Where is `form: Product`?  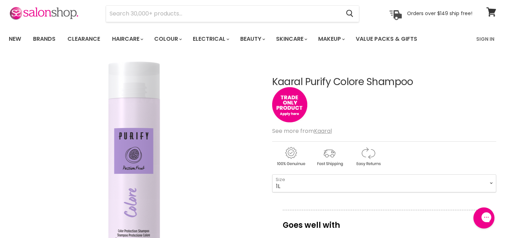
form: Product is located at coordinates (233, 14).